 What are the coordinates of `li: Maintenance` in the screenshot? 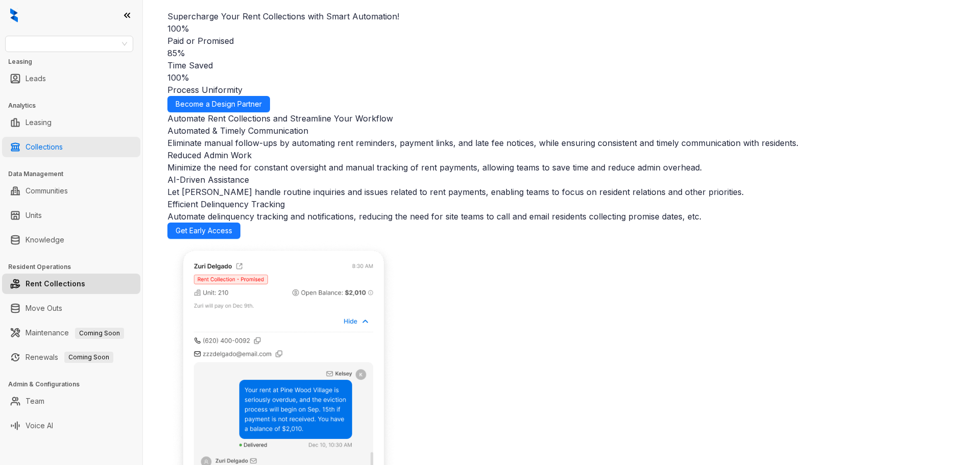 It's located at (71, 333).